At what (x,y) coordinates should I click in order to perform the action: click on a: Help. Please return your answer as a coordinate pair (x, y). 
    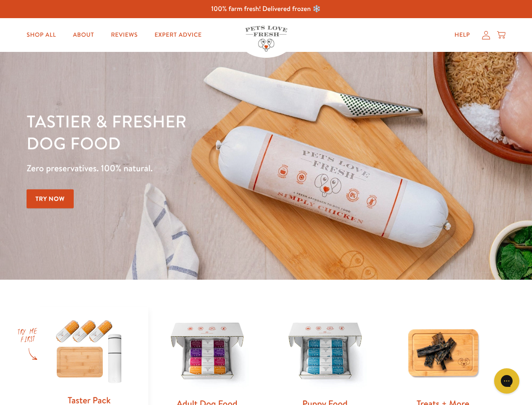
    Looking at the image, I should click on (462, 35).